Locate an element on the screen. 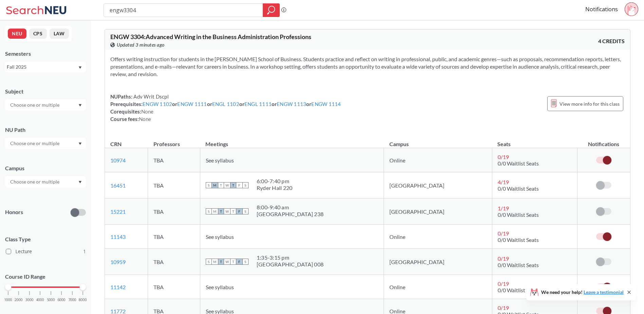  th: Seats is located at coordinates (535, 140).